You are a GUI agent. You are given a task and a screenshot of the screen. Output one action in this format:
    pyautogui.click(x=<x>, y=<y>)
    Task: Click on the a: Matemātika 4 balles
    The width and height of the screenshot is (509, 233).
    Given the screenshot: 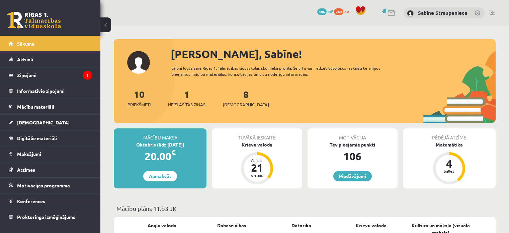 What is the action you would take?
    pyautogui.click(x=449, y=163)
    